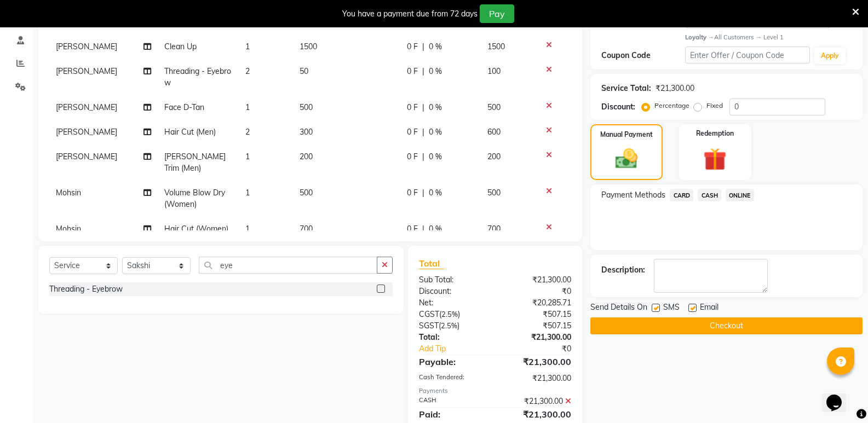 The width and height of the screenshot is (868, 423). Describe the element at coordinates (672, 106) in the screenshot. I see `label: Percentage` at that location.